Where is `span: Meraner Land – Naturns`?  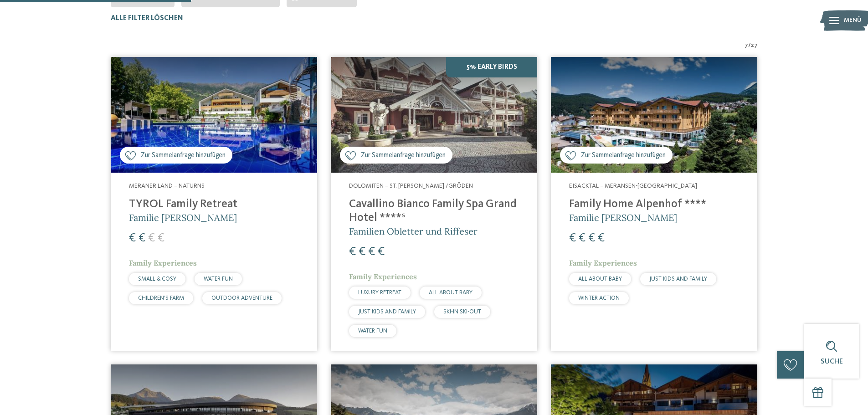 span: Meraner Land – Naturns is located at coordinates (167, 186).